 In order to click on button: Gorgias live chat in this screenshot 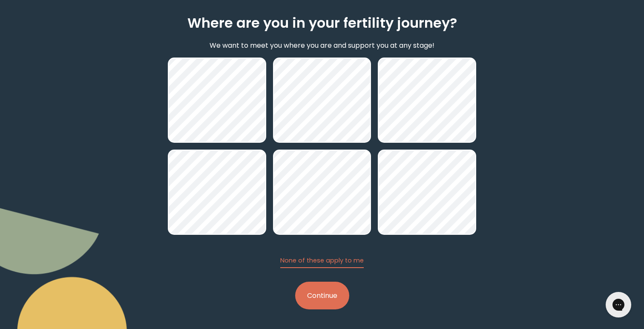, I will do `click(17, 16)`.